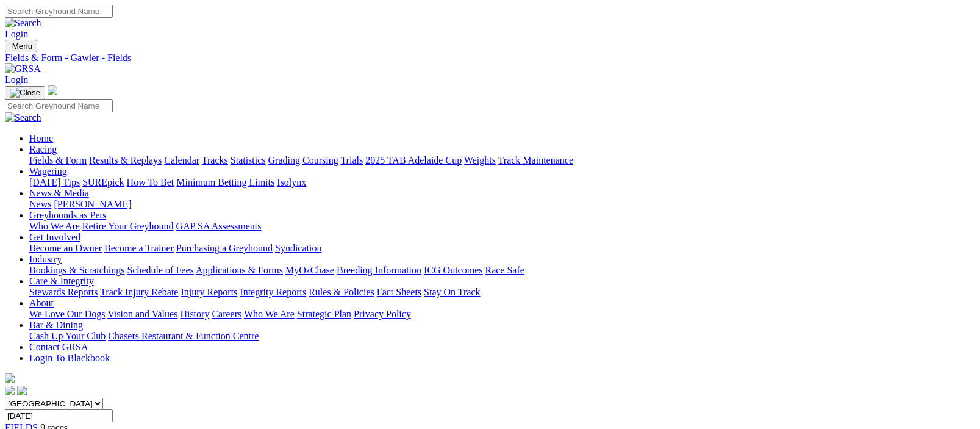 Image resolution: width=980 pixels, height=429 pixels. I want to click on a: Schedule of Fees, so click(160, 270).